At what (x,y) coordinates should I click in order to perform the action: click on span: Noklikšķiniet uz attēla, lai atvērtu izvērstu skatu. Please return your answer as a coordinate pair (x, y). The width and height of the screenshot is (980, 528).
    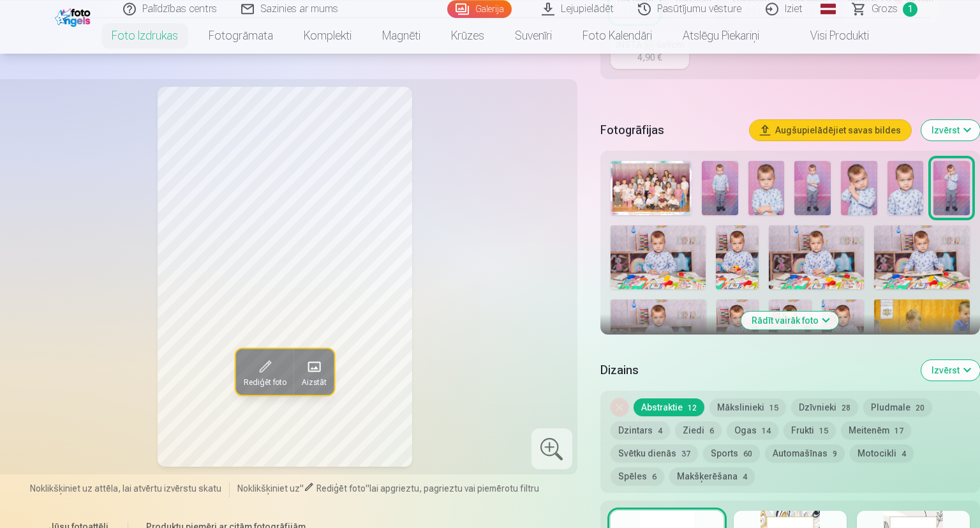
    Looking at the image, I should click on (126, 488).